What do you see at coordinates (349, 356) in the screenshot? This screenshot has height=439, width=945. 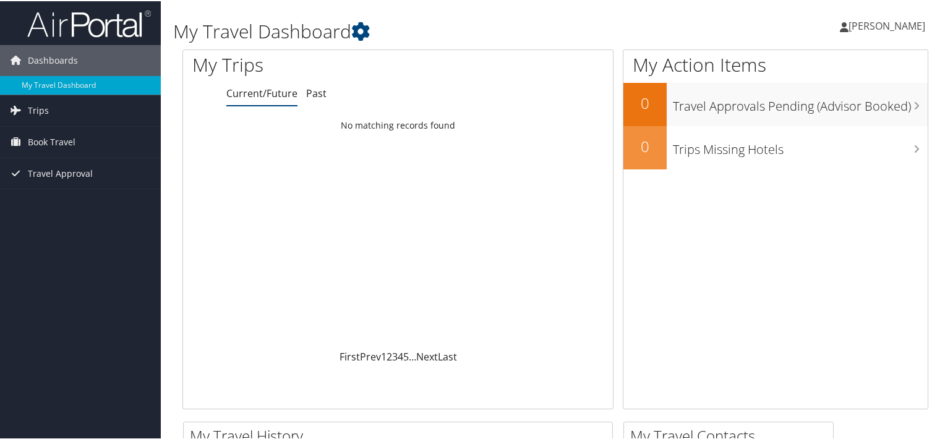 I see `a: First` at bounding box center [349, 356].